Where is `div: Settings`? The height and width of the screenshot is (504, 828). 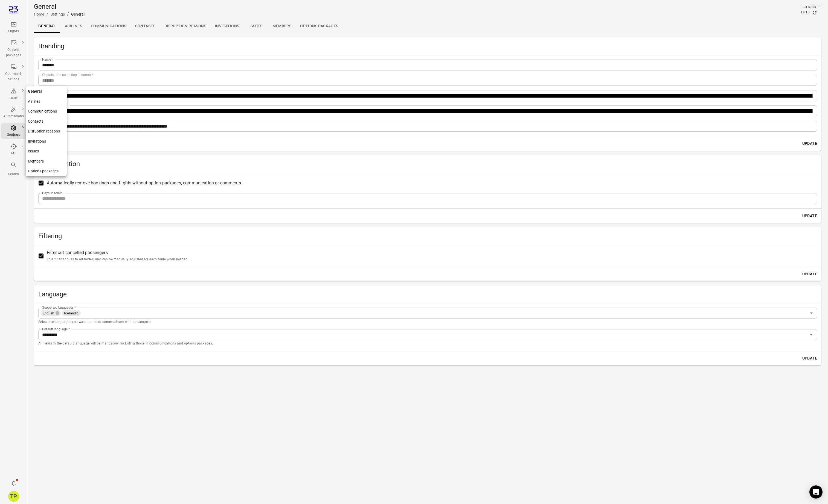
div: Settings is located at coordinates (14, 135).